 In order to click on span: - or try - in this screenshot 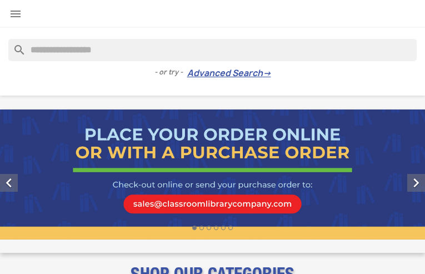, I will do `click(171, 72)`.